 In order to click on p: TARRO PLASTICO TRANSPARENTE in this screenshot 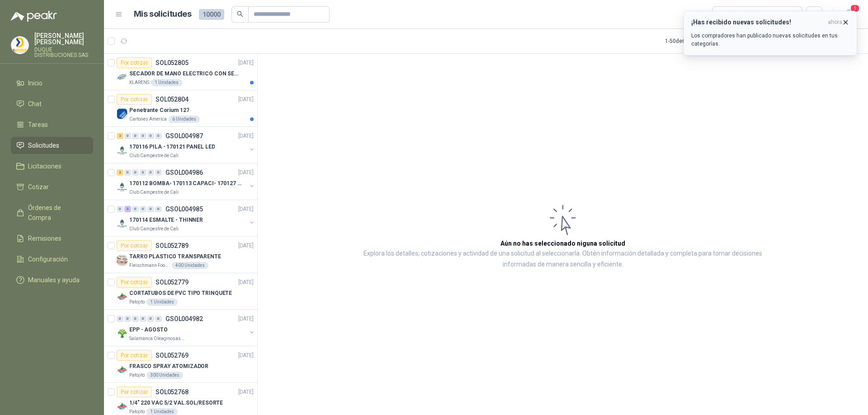, I will do `click(175, 256)`.